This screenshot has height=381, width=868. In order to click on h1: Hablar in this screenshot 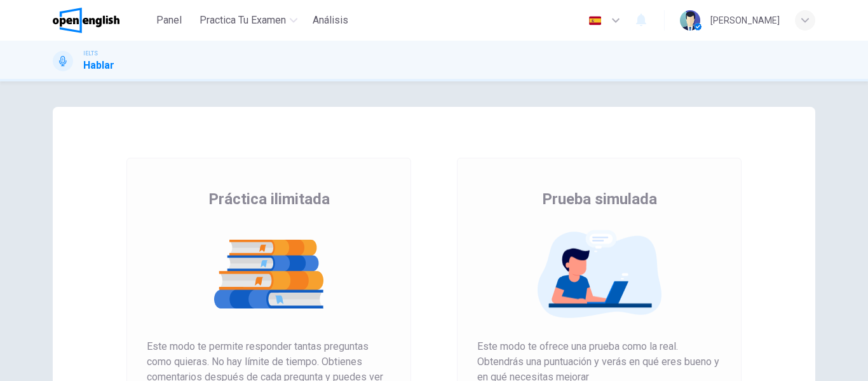, I will do `click(98, 66)`.